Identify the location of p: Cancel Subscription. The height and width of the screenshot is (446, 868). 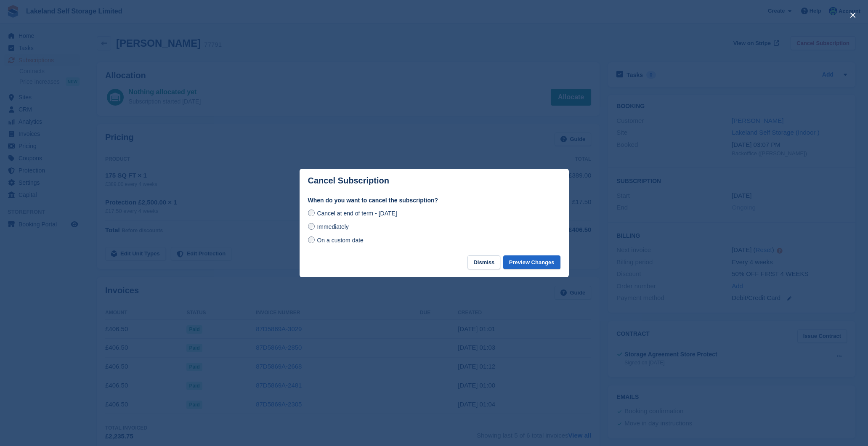
(348, 181).